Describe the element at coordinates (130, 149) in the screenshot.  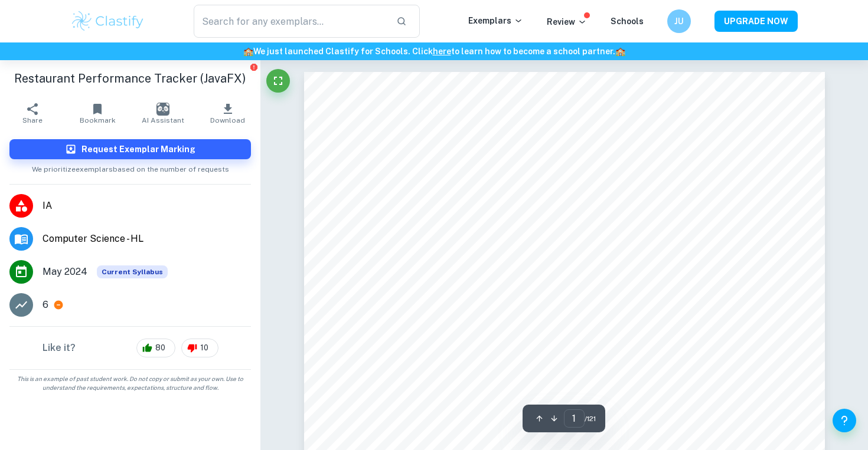
I see `button: Request Exemplar Marking` at that location.